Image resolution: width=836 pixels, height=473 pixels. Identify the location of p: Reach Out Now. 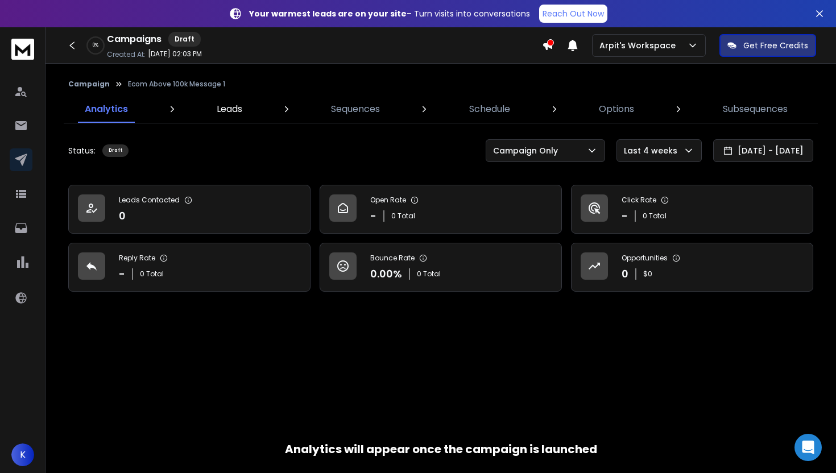
(573, 14).